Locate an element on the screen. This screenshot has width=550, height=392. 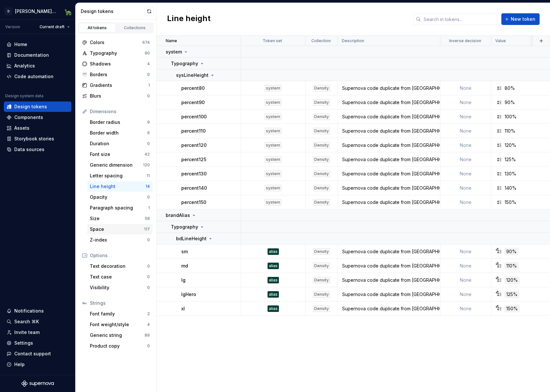
p: md is located at coordinates (185, 266).